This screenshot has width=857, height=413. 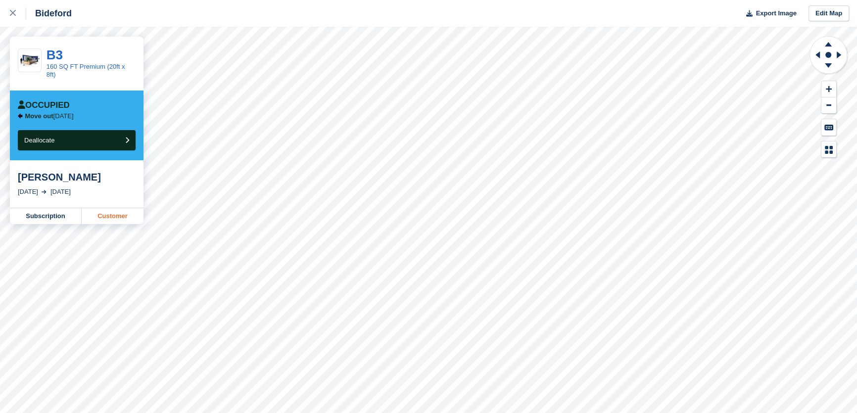 I want to click on span: Deallocate, so click(x=39, y=140).